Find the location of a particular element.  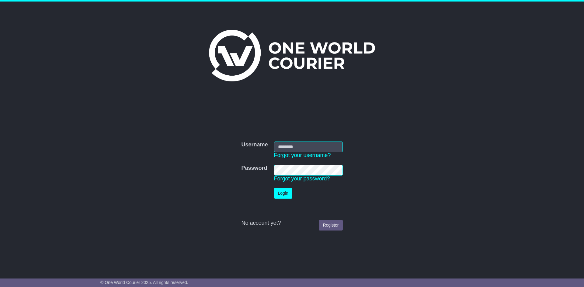

div: No account yet? is located at coordinates (292, 224).